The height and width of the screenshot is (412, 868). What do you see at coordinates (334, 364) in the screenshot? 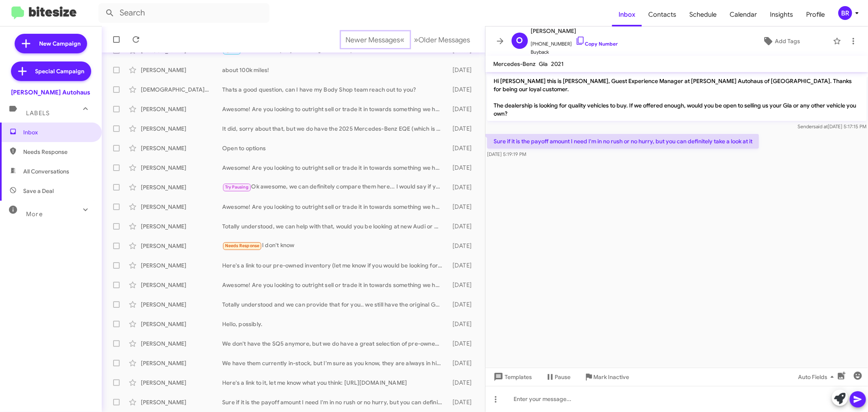
I see `div: We have them currently in-stock, but I'm sure as you know, they are always in high-demand` at bounding box center [334, 364].